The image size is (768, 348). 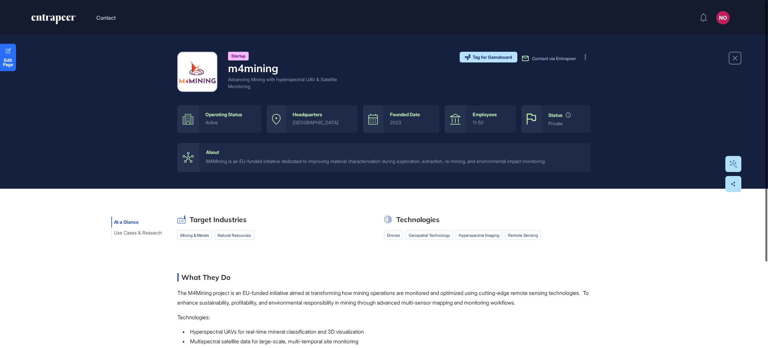 What do you see at coordinates (493, 57) in the screenshot?
I see `span: Tag for Gameboard` at bounding box center [493, 57].